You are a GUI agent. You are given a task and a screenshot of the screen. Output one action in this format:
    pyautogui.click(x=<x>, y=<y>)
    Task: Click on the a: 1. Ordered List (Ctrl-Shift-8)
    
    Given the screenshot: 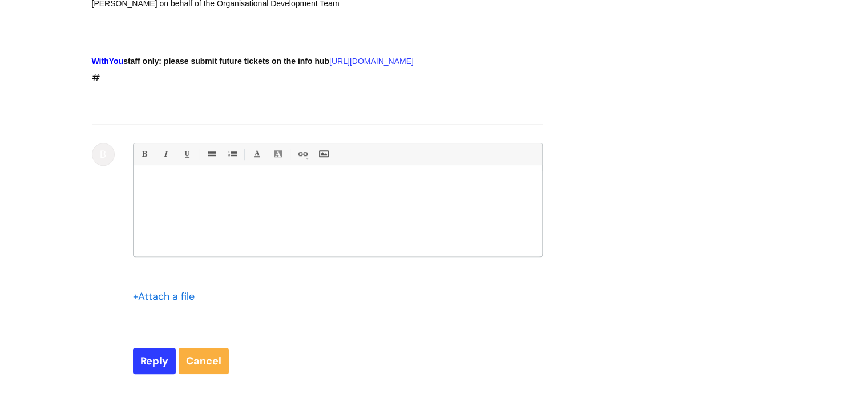 What is the action you would take?
    pyautogui.click(x=232, y=153)
    